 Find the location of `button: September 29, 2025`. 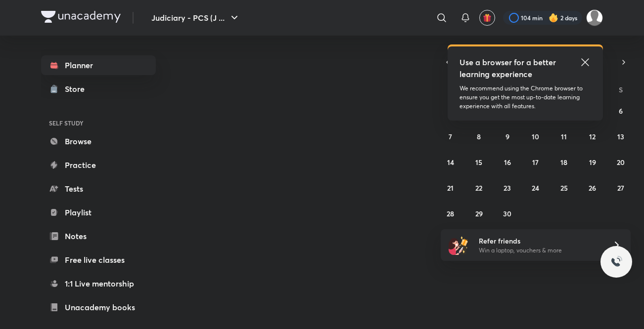

button: September 29, 2025 is located at coordinates (479, 214).